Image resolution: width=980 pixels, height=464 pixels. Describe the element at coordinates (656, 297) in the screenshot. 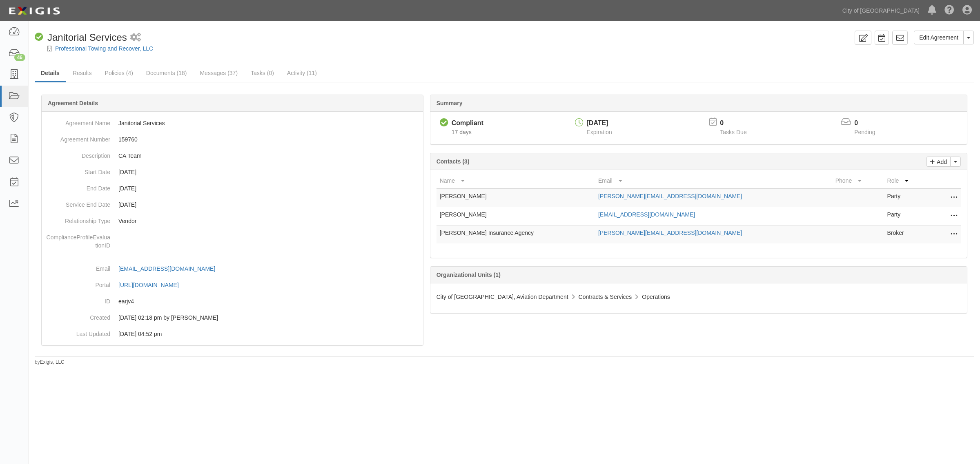

I see `span: Operations` at that location.